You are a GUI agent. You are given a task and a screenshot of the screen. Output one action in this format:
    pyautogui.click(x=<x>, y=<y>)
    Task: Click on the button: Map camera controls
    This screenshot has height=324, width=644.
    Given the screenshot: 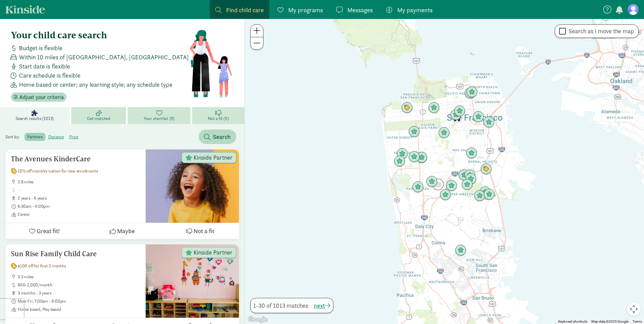 What is the action you would take?
    pyautogui.click(x=634, y=309)
    